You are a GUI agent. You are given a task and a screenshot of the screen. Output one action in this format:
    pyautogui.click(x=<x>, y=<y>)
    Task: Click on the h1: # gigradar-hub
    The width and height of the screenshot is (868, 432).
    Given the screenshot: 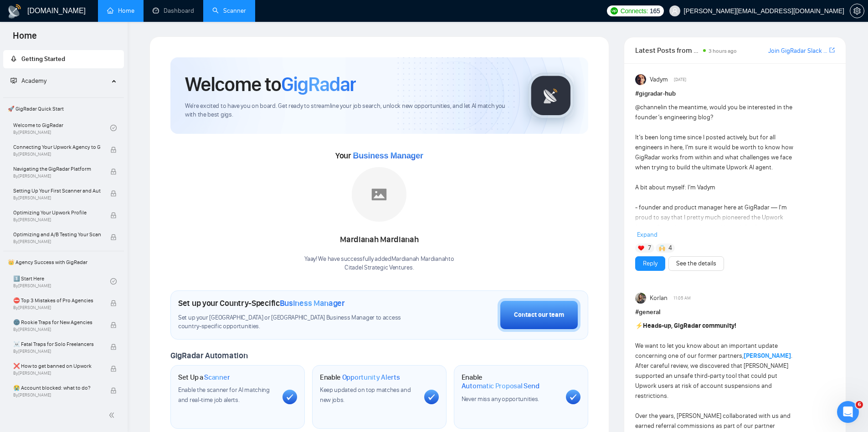 What is the action you would take?
    pyautogui.click(x=735, y=93)
    